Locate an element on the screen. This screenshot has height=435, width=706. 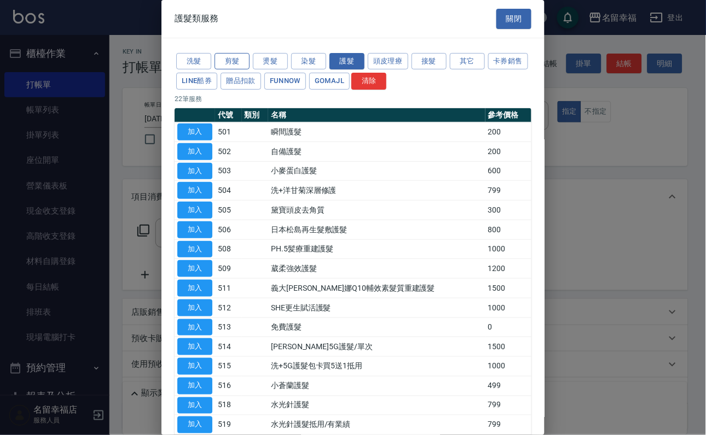
button: 關閉 is located at coordinates (514, 19).